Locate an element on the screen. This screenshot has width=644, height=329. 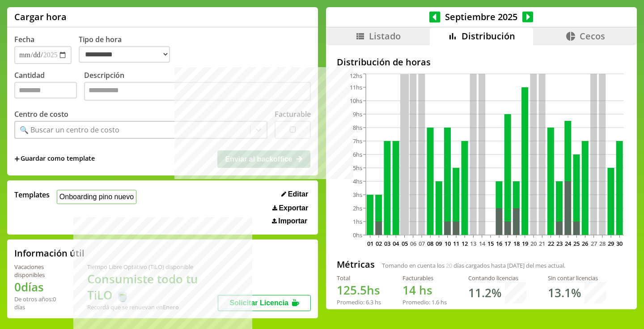
text: 02 is located at coordinates (379, 244).